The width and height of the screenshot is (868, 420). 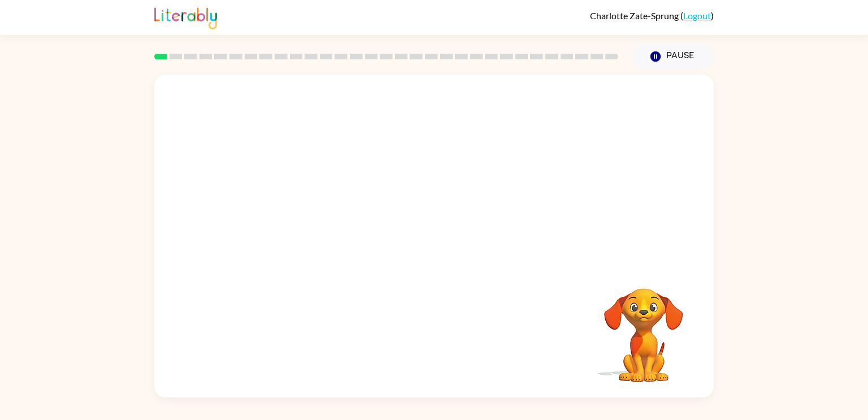 I want to click on video: Your browser must support playing .mp4 files to use Literably. Please try using another browser., so click(x=644, y=328).